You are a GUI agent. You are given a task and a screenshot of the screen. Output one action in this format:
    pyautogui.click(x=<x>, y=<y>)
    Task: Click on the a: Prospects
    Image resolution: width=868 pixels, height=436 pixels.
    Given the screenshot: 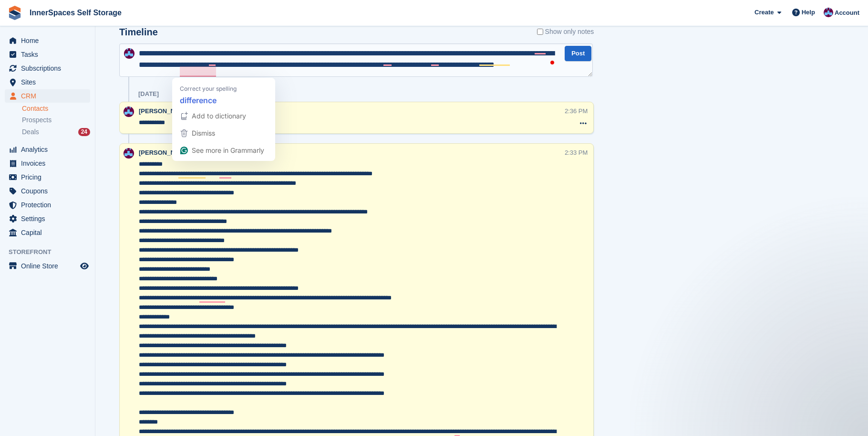 What is the action you would take?
    pyautogui.click(x=56, y=120)
    